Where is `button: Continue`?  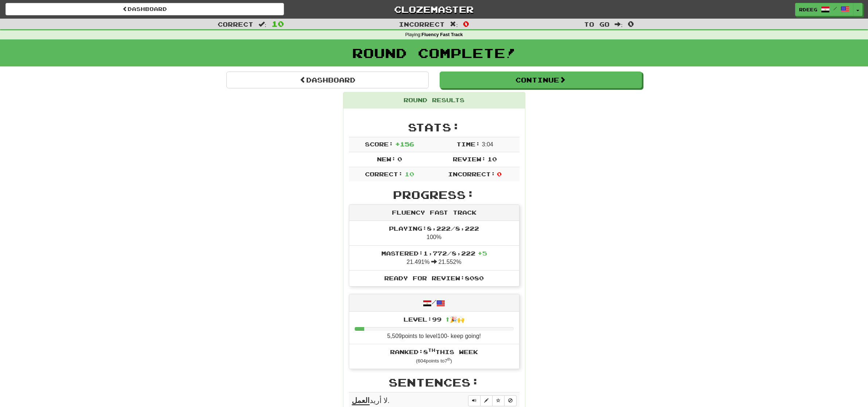
button: Continue is located at coordinates (540, 80).